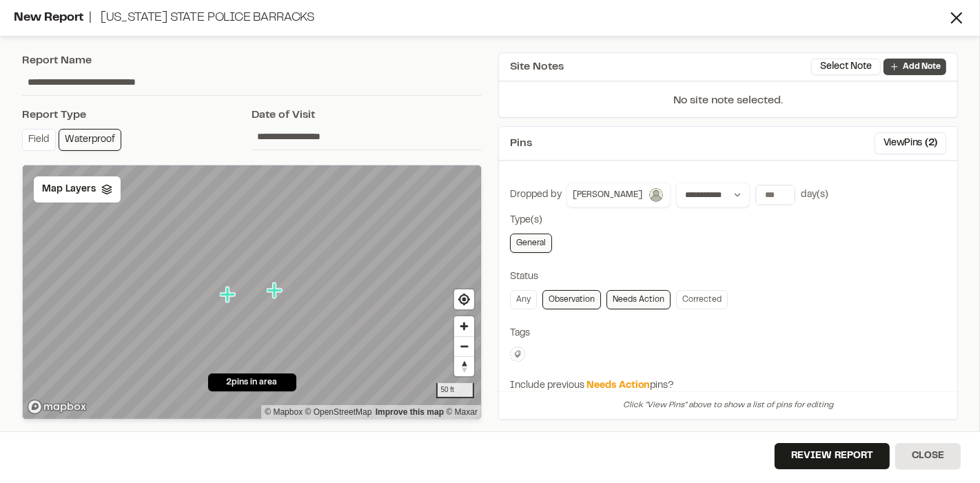  Describe the element at coordinates (464, 366) in the screenshot. I see `button: Reset bearing to north` at that location.